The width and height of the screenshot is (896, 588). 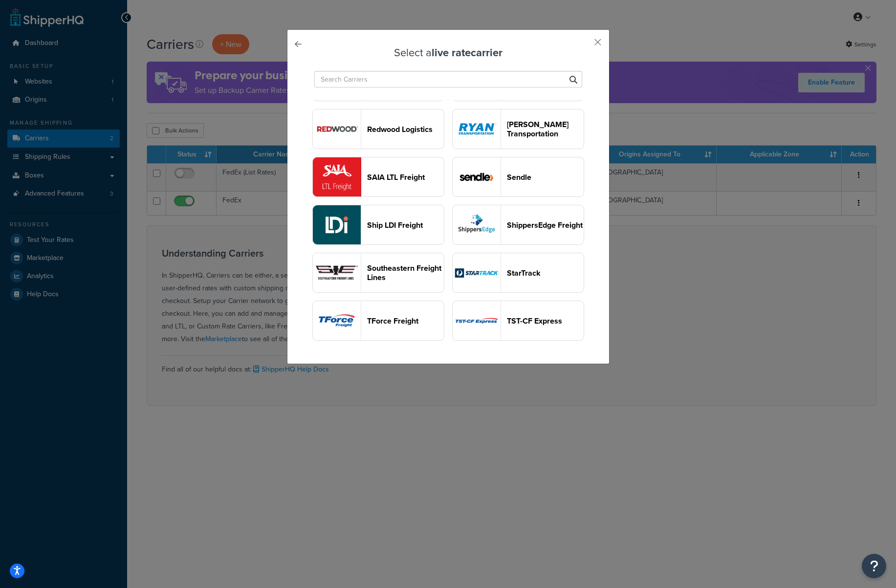 What do you see at coordinates (476, 320) in the screenshot?
I see `img: tstOverlandFreight logo` at bounding box center [476, 320].